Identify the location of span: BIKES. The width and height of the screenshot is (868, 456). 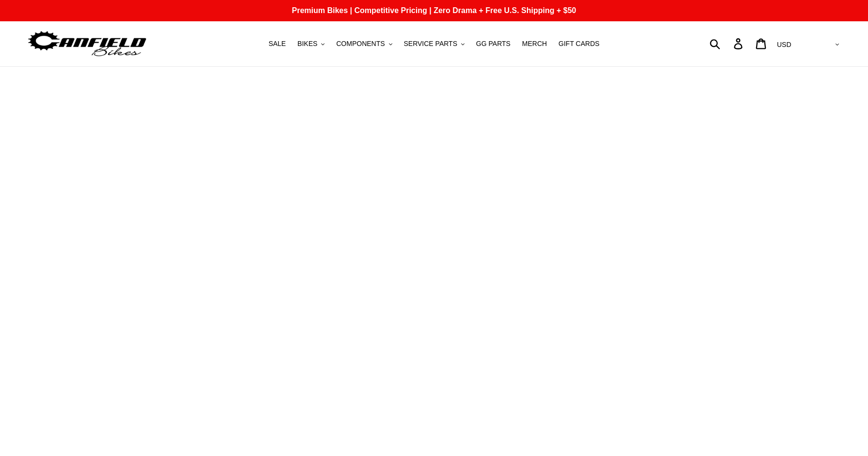
(307, 44).